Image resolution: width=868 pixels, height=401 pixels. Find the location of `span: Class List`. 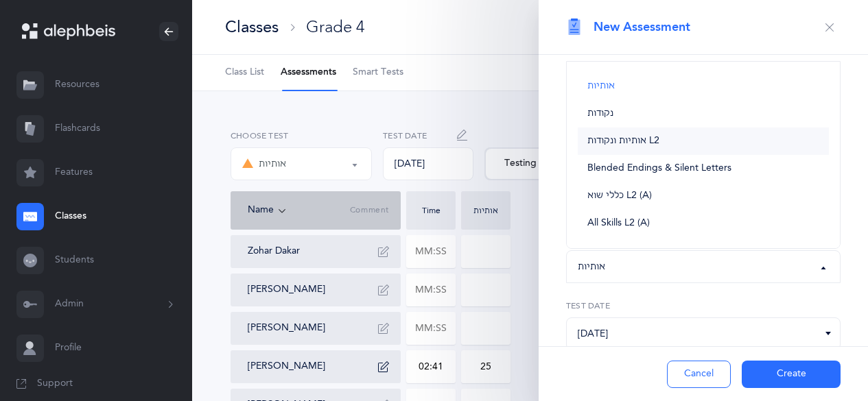

span: Class List is located at coordinates (244, 73).